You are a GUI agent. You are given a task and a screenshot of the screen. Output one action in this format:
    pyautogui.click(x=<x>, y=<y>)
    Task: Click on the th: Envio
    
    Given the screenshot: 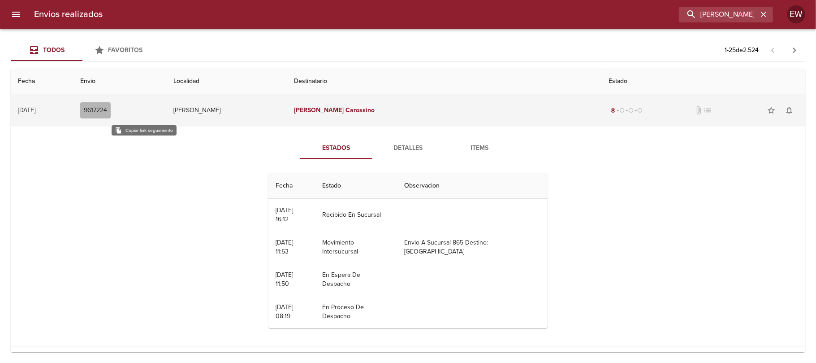 What is the action you would take?
    pyautogui.click(x=120, y=81)
    